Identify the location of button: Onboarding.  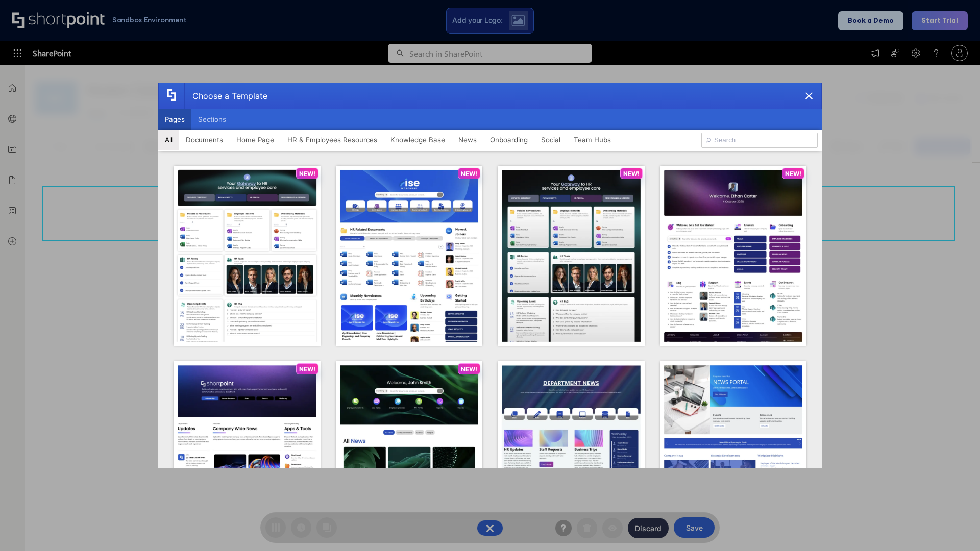
(509, 140).